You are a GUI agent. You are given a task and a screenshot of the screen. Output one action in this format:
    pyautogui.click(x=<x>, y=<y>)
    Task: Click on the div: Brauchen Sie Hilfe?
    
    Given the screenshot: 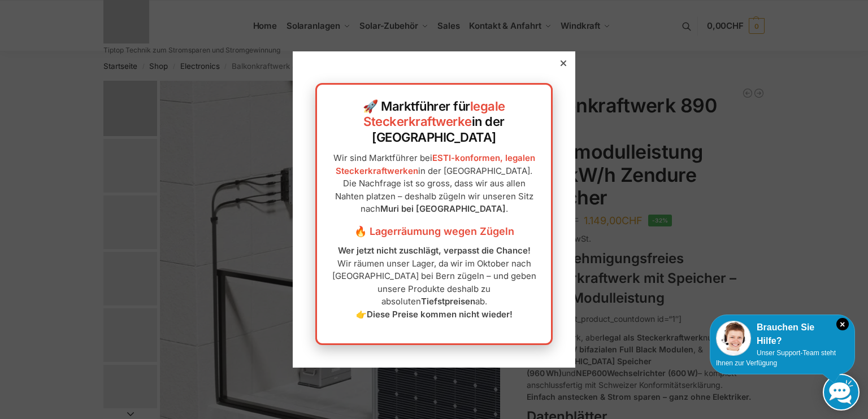 What is the action you would take?
    pyautogui.click(x=782, y=334)
    